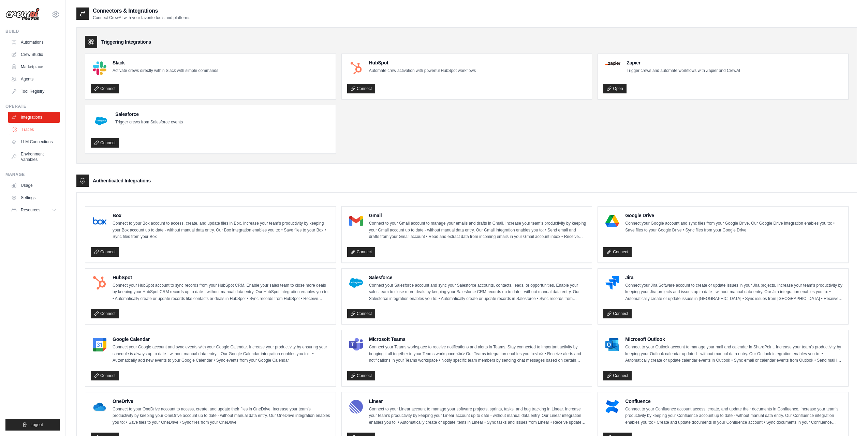 Image resolution: width=868 pixels, height=436 pixels. I want to click on p: Connect to your Outlook account to manage your mail and calendar in SharePoint. Increase your tea..., so click(734, 353).